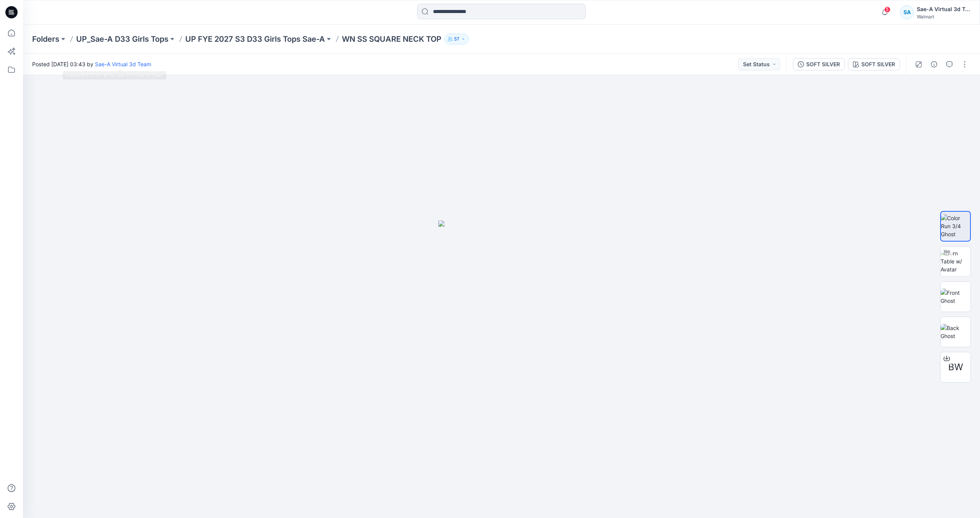 The width and height of the screenshot is (980, 518). Describe the element at coordinates (255, 39) in the screenshot. I see `p: UP FYE 2027 S3 D33 Girls Tops Sae-A` at that location.